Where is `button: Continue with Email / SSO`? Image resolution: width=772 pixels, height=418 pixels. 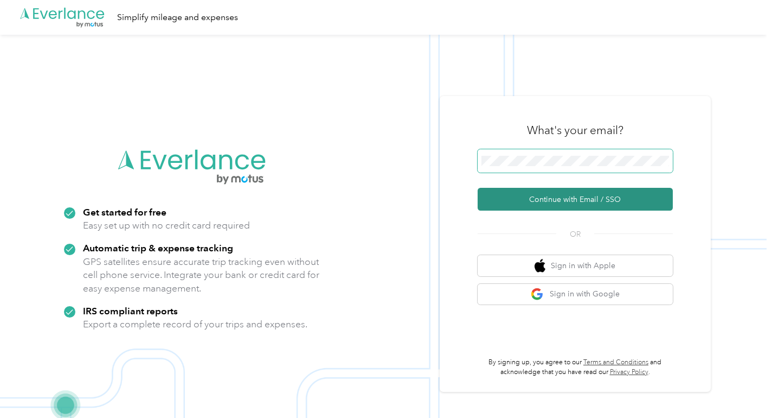
button: Continue with Email / SSO is located at coordinates (575, 199).